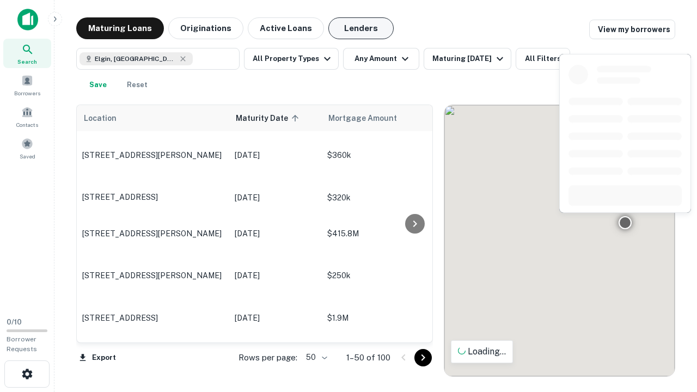 The image size is (697, 392). Describe the element at coordinates (423, 358) in the screenshot. I see `button: Go to next page` at that location.